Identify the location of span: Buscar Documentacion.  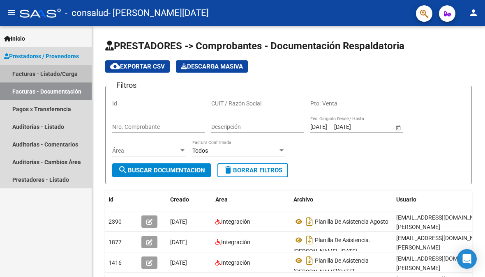
(161, 170).